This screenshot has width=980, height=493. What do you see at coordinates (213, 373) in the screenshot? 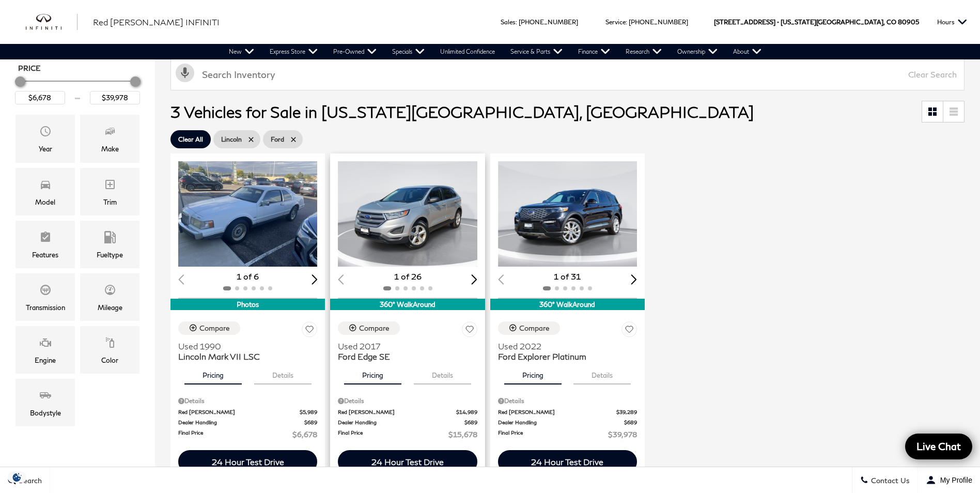
I see `button: pricing tab` at bounding box center [213, 373].